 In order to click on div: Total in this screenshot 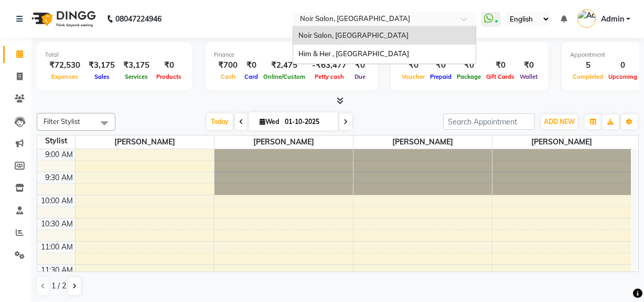, I will do `click(114, 55)`.